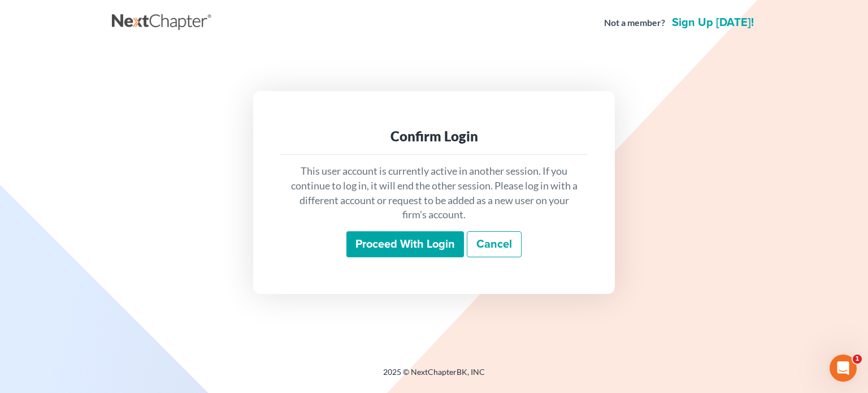  Describe the element at coordinates (857, 359) in the screenshot. I see `span: 1` at that location.